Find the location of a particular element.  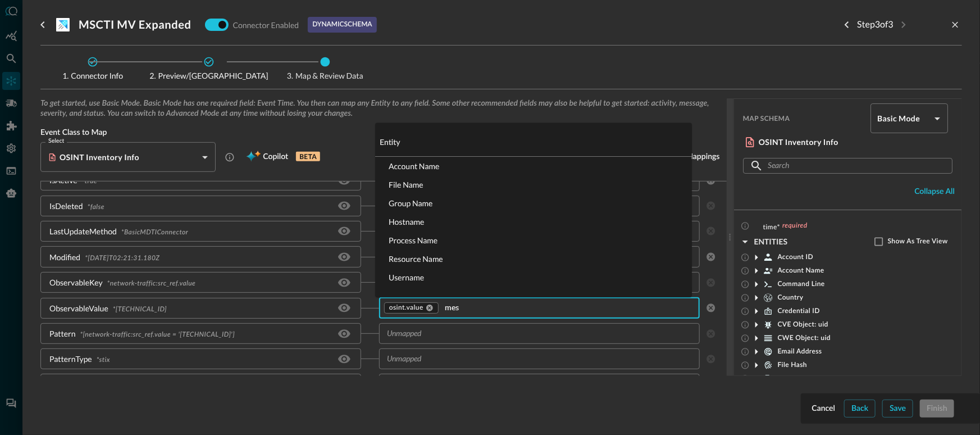

li: Group Name is located at coordinates (534, 203).